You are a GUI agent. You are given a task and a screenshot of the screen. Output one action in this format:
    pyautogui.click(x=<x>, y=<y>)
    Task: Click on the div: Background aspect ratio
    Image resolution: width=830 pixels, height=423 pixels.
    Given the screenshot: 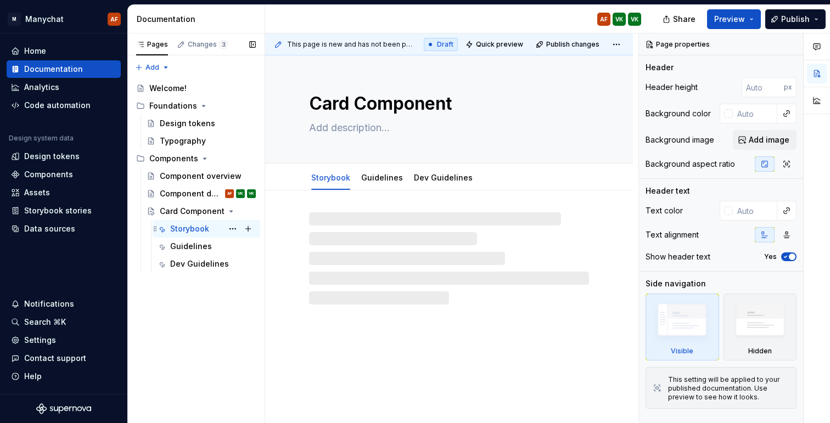 What is the action you would take?
    pyautogui.click(x=690, y=164)
    